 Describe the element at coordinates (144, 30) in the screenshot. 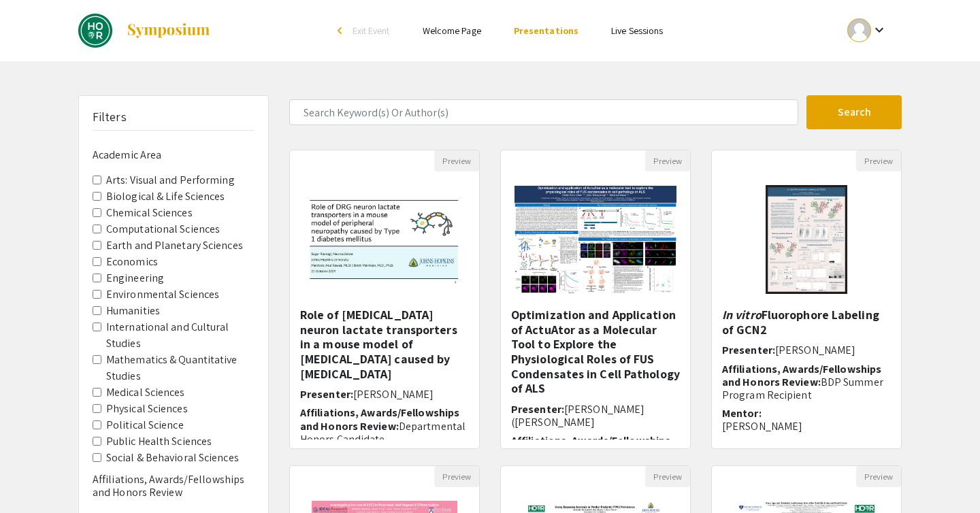

I see `a: DREAMS: Fall 2024` at that location.